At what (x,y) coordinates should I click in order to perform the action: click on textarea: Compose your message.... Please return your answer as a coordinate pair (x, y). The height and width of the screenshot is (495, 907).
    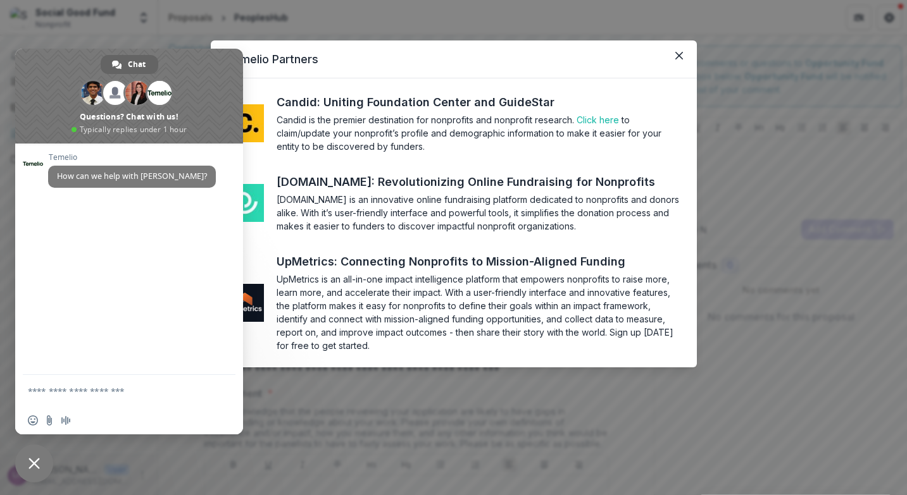
    Looking at the image, I should click on (116, 391).